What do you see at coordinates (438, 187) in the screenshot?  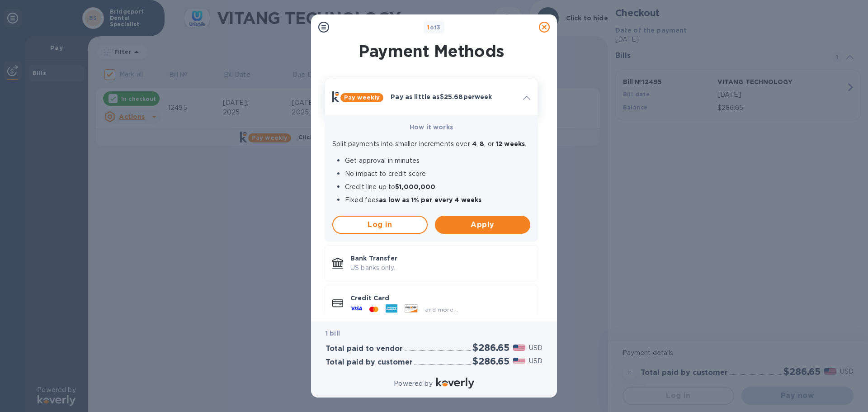 I see `p: Credit line up to` at bounding box center [438, 187].